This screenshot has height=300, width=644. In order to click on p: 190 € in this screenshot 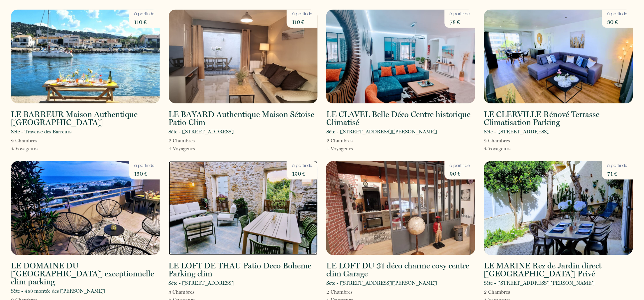, I will do `click(302, 174)`.